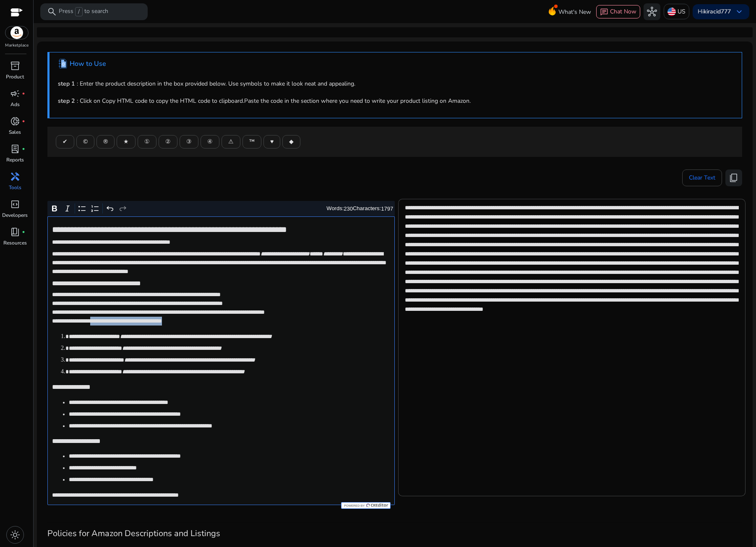 The height and width of the screenshot is (547, 756). What do you see at coordinates (396, 83) in the screenshot?
I see `p: : Enter the product description in the box provided below. Use symbols to make it look neat and a...` at bounding box center [396, 83].